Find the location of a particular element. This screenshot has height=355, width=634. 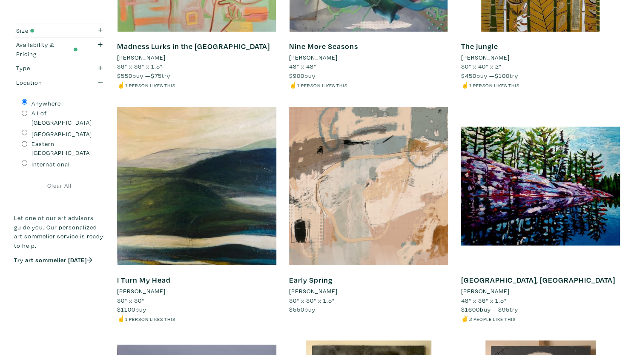

span: 48" x 36" x 1.5" is located at coordinates (483, 300).